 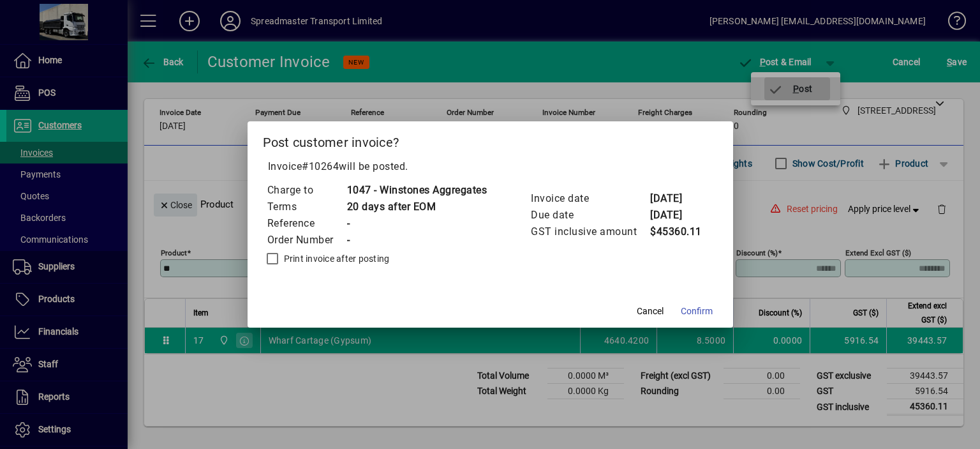 I want to click on td: Terms, so click(x=307, y=207).